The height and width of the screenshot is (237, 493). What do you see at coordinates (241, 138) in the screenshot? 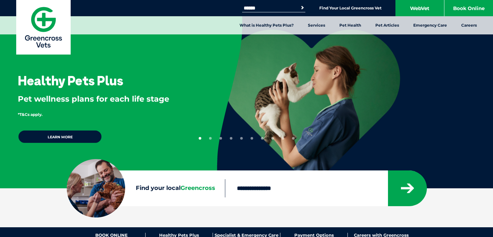
I see `button: 5 of 10` at bounding box center [241, 138].